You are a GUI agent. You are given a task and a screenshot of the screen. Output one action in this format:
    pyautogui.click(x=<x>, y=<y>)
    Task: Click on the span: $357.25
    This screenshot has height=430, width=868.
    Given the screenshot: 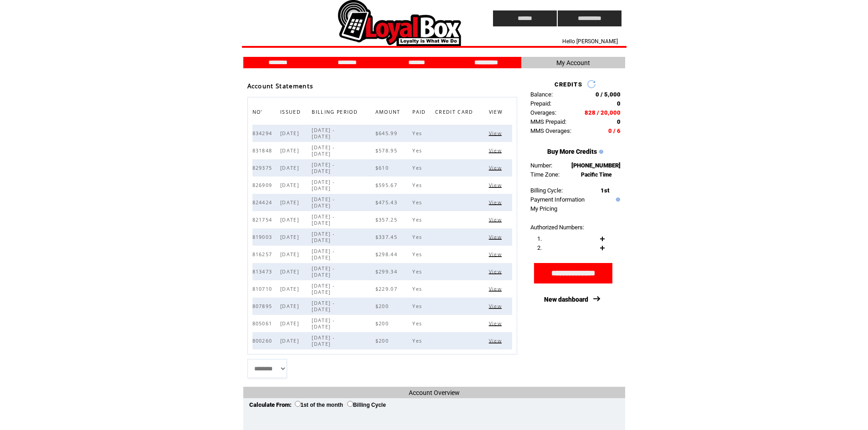 What is the action you would take?
    pyautogui.click(x=388, y=220)
    